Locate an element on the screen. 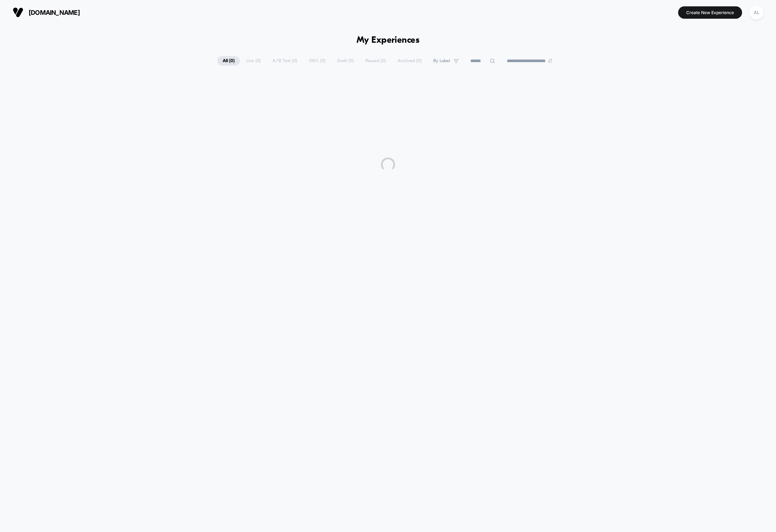 Image resolution: width=776 pixels, height=532 pixels. button: Create New Experience is located at coordinates (710, 12).